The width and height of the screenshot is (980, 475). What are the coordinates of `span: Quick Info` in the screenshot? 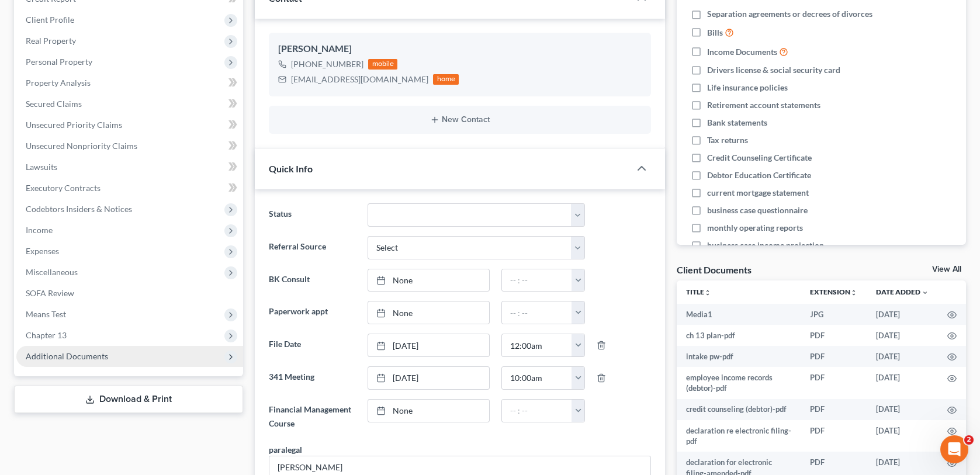 It's located at (290, 169).